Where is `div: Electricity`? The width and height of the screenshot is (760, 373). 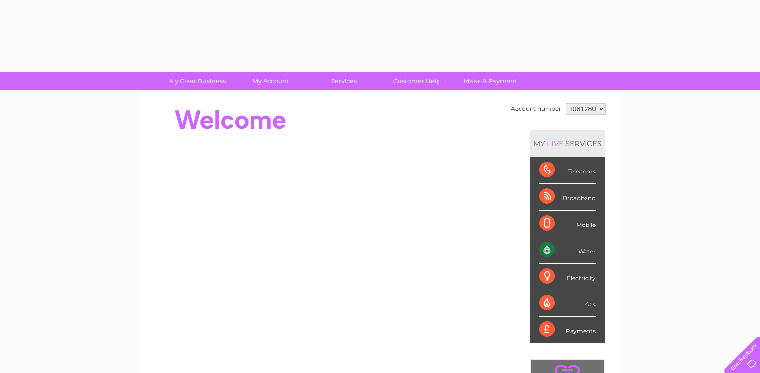 div: Electricity is located at coordinates (567, 277).